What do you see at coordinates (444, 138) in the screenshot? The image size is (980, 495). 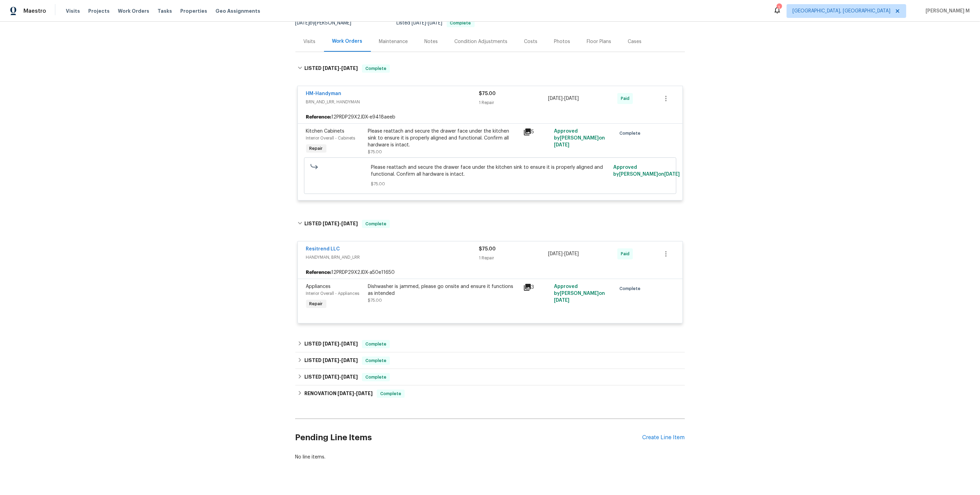 I see `div: Please reattach and secure the drawer face under the kitchen sink to ensure it is properly aligne...` at bounding box center [444, 138].